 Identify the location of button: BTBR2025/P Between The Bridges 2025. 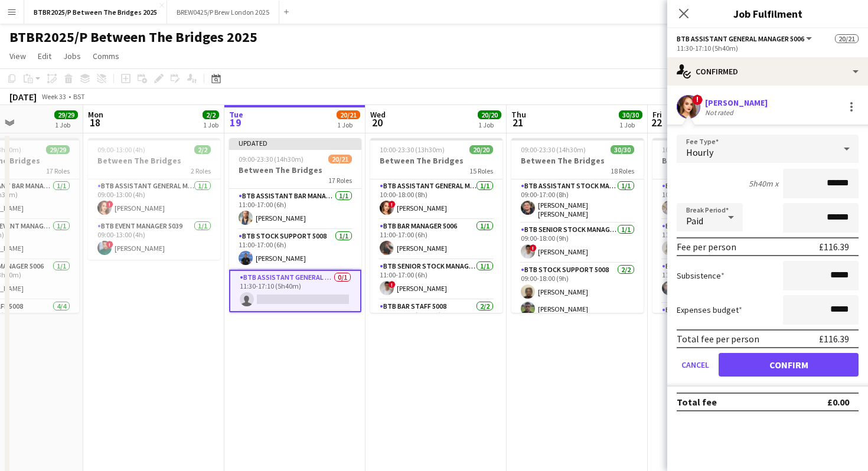
(96, 12).